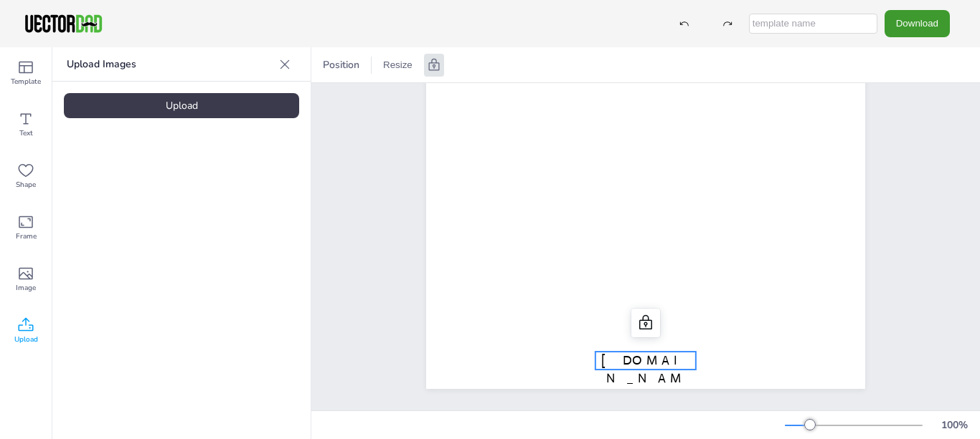  What do you see at coordinates (26, 185) in the screenshot?
I see `span: Shape` at bounding box center [26, 185].